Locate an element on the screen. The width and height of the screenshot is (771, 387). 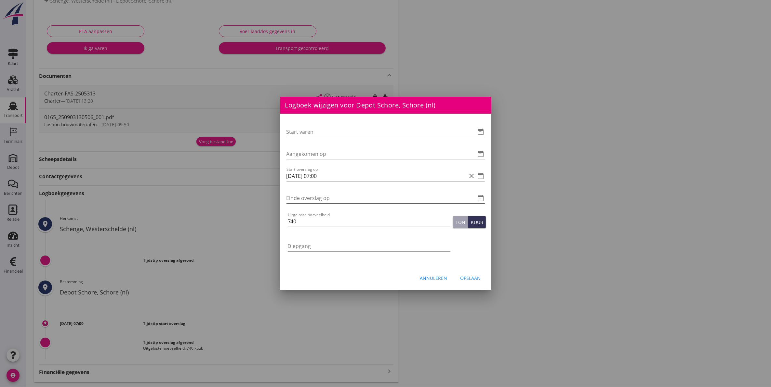
button: Annuleren is located at coordinates (434, 278).